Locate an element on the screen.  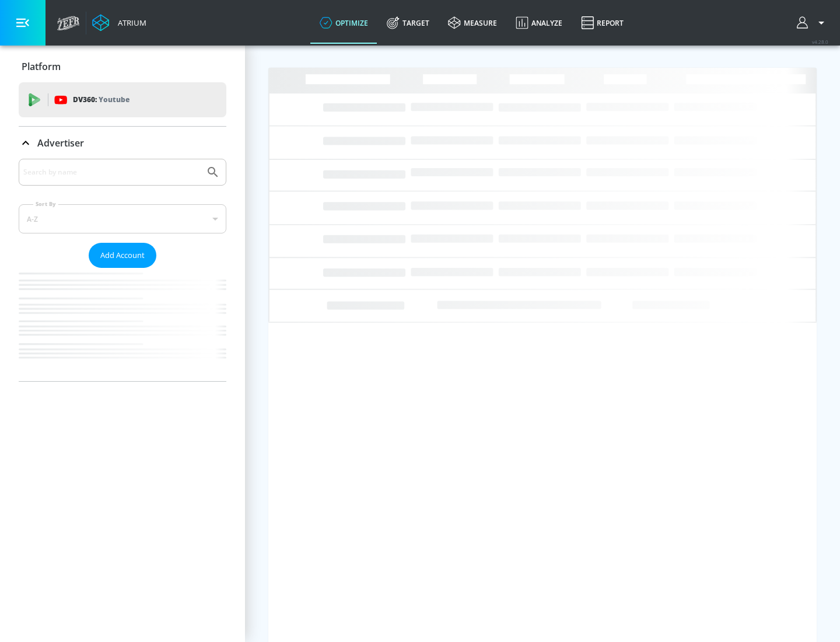
p: DV360: is located at coordinates (101, 100).